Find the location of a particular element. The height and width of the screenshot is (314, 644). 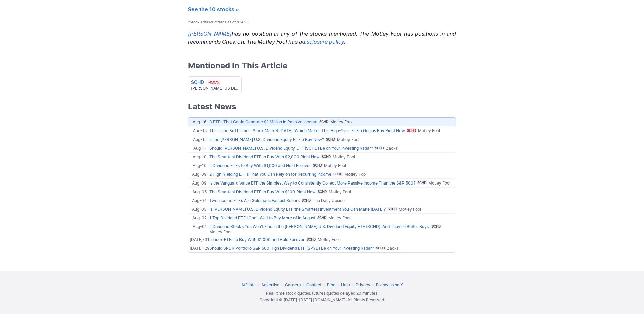

td: Aug-05 is located at coordinates (198, 191).